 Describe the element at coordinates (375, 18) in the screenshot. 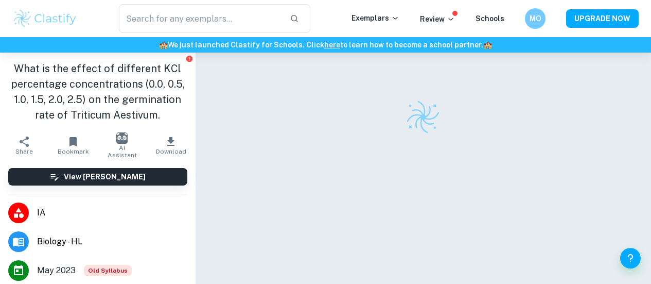

I see `p: Exemplars` at that location.